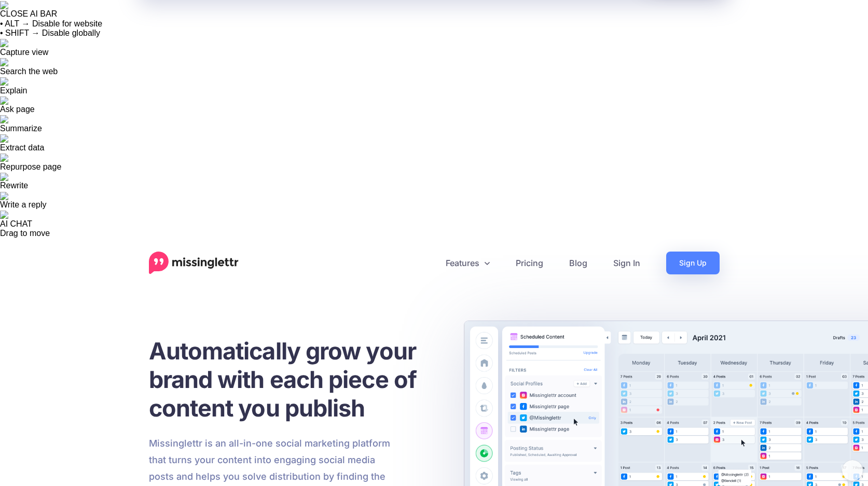 The image size is (868, 486). I want to click on h1: Automatically grow your brand with each piece of content you publish, so click(295, 379).